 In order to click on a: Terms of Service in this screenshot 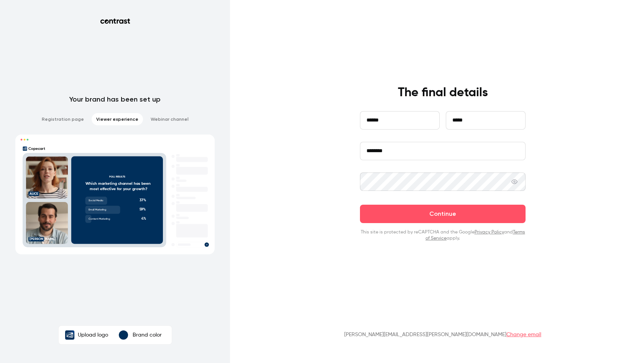, I will do `click(475, 235)`.